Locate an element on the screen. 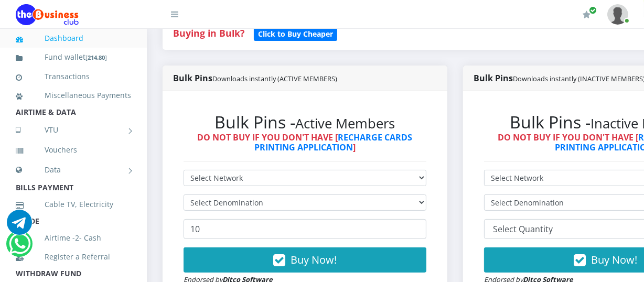 Image resolution: width=644 pixels, height=282 pixels. strong: Buying in Bulk? is located at coordinates (209, 33).